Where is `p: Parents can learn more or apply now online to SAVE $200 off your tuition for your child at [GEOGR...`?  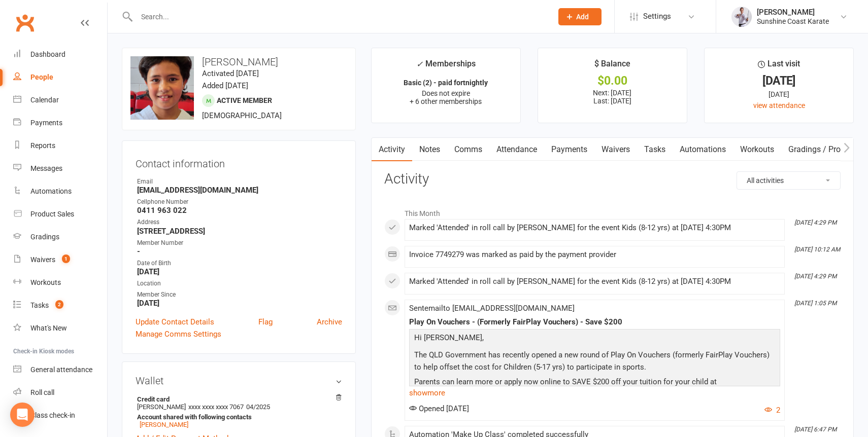 p: Parents can learn more or apply now online to SAVE $200 off your tuition for your child at [GEOGR... is located at coordinates (594, 389).